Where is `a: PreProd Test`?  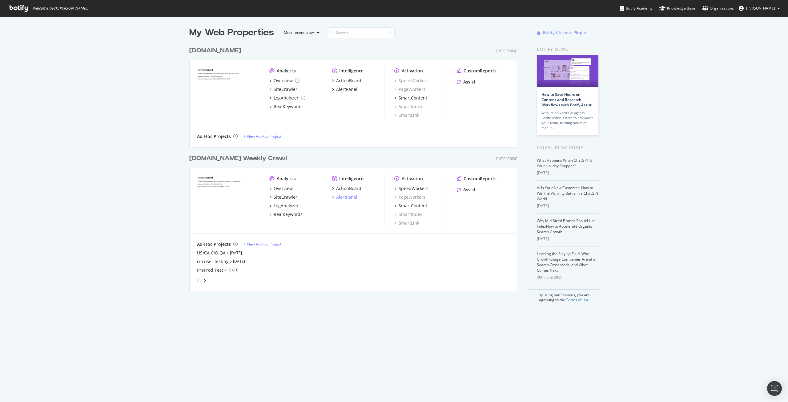
a: PreProd Test is located at coordinates (210, 270).